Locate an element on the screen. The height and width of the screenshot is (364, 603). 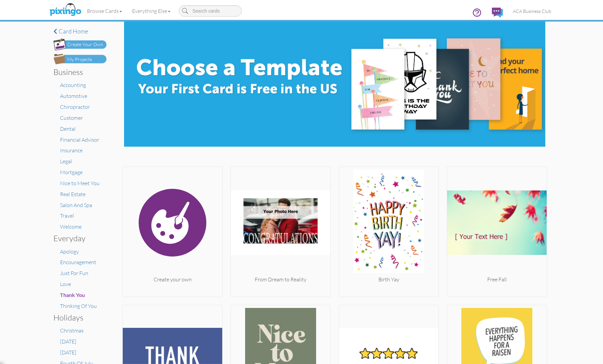
img: 20250828-163716-8d2042864239-250.jpg is located at coordinates (389, 223).